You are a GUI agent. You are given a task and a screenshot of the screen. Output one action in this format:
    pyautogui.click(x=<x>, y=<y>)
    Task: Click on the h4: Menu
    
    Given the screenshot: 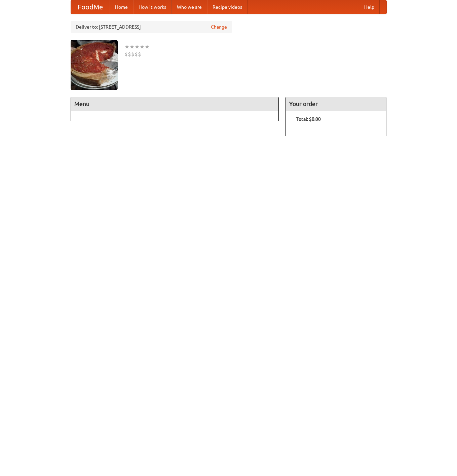 What is the action you would take?
    pyautogui.click(x=175, y=104)
    